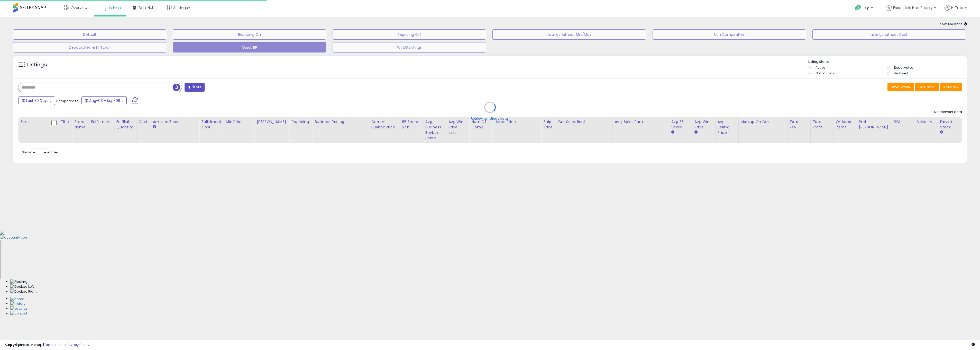  Describe the element at coordinates (866, 8) in the screenshot. I see `span: Help` at that location.